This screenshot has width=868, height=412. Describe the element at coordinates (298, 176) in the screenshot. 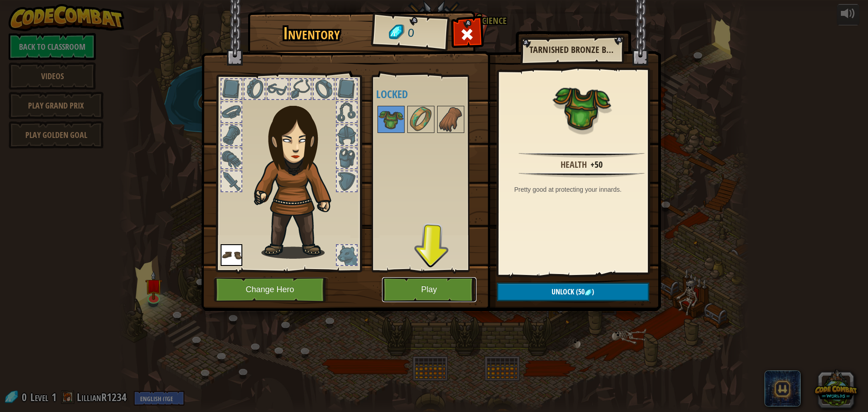

I see `img: guardian_hair.png` at that location.